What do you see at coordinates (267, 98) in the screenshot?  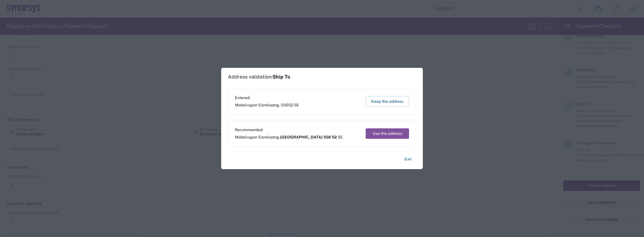 I see `span: Entered:` at bounding box center [267, 98].